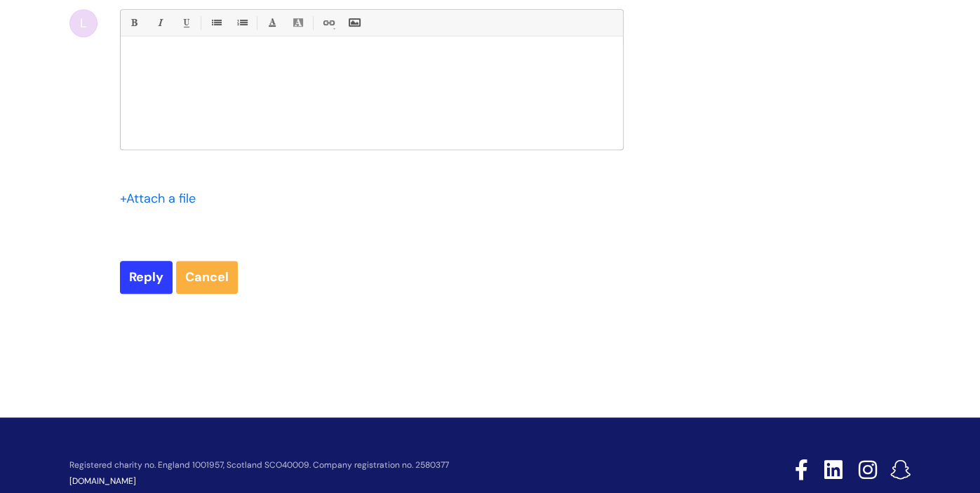 This screenshot has width=980, height=493. I want to click on a: Cancel, so click(207, 277).